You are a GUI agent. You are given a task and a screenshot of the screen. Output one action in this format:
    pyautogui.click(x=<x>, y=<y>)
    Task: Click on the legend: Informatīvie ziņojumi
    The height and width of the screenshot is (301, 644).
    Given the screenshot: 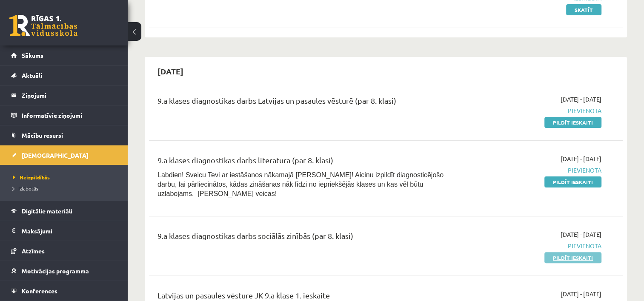 What is the action you would take?
    pyautogui.click(x=69, y=115)
    